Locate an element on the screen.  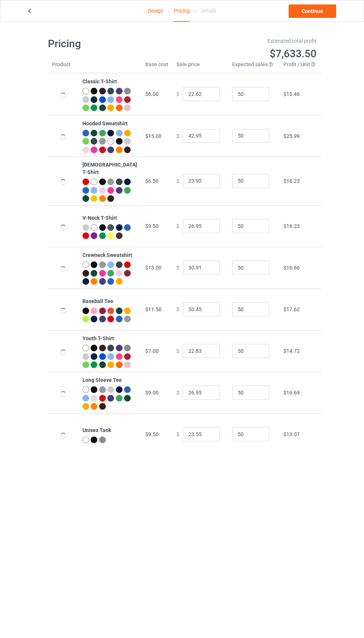
b: Youth T-Shirt is located at coordinates (98, 339).